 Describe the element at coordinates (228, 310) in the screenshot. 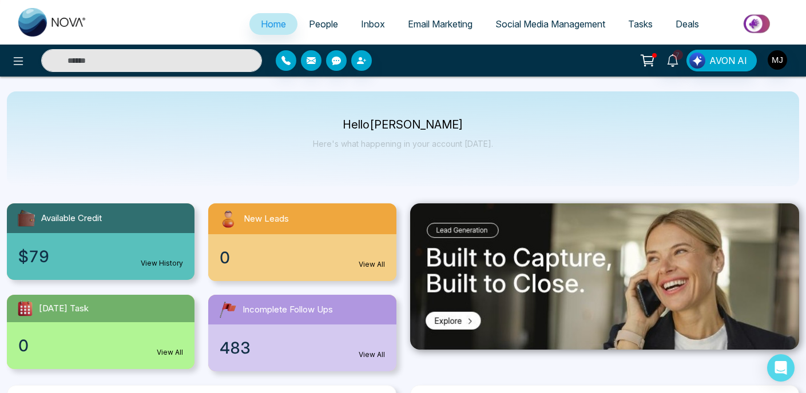

I see `img: followUps.svg` at that location.